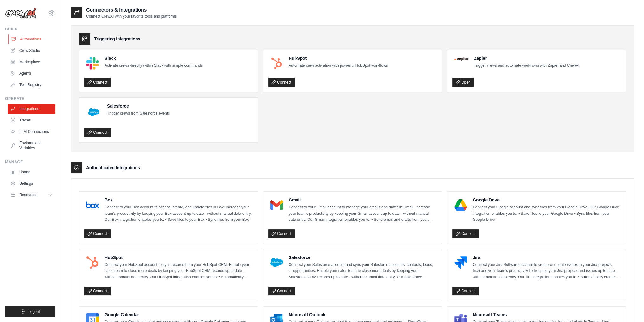  Describe the element at coordinates (93, 63) in the screenshot. I see `img: Slack Logo` at that location.